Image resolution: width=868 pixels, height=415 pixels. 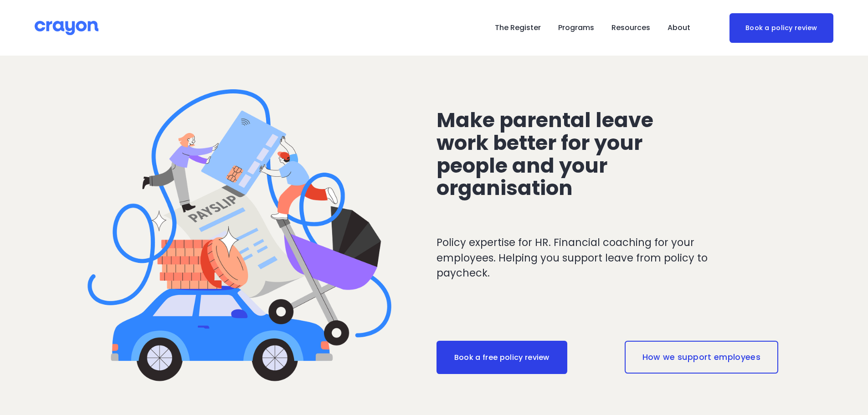 I want to click on img: Crayon, so click(x=66, y=28).